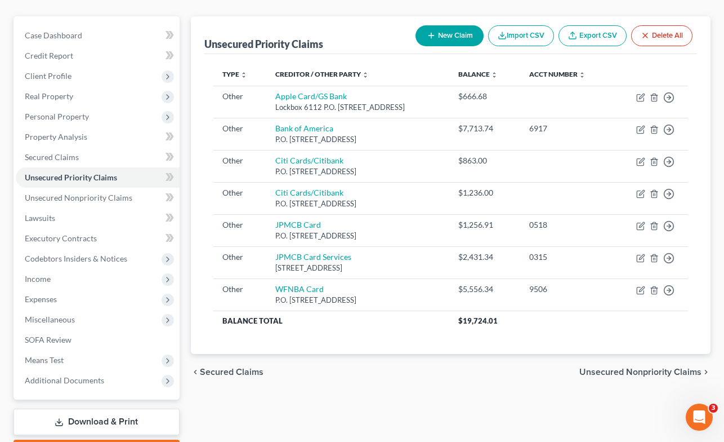 This screenshot has width=724, height=442. Describe the element at coordinates (485, 225) in the screenshot. I see `div: $1,256.91` at that location.